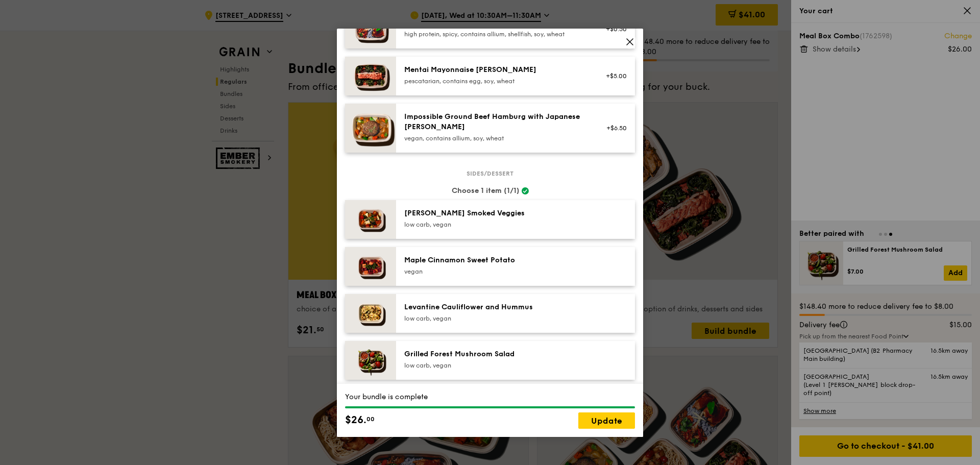  Describe the element at coordinates (371, 361) in the screenshot. I see `img: daily_normal_Grilled-Forest-Mushroom-Salad-HORZ.jpg` at that location.